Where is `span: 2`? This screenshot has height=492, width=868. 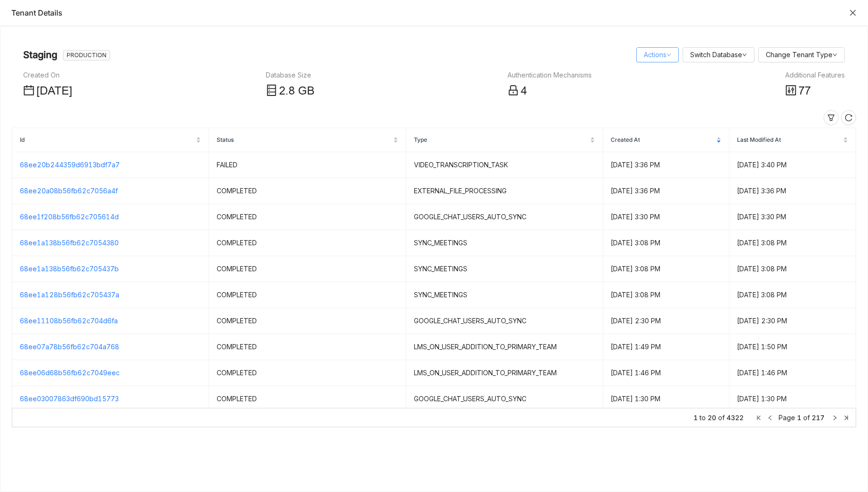
span: 2 is located at coordinates (282, 91).